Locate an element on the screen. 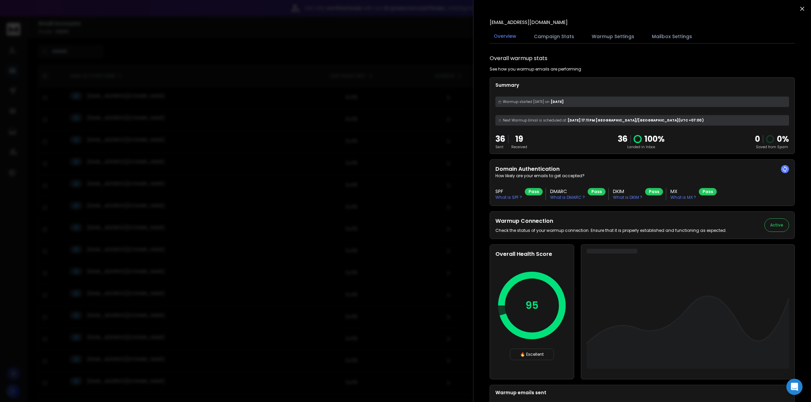 The image size is (811, 402). h2: Domain Authentication is located at coordinates (642, 169).